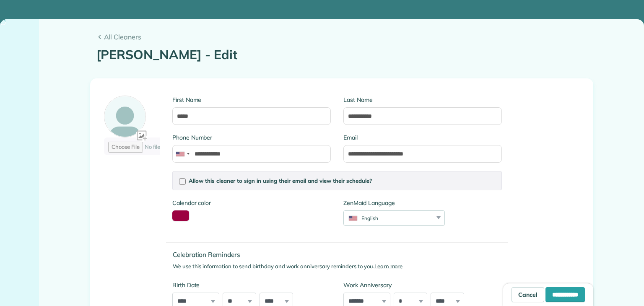  I want to click on div: United States: +1, so click(182, 153).